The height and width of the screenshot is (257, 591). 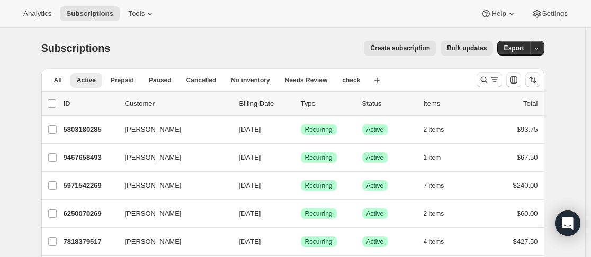 I want to click on span: Bulk updates, so click(x=466, y=48).